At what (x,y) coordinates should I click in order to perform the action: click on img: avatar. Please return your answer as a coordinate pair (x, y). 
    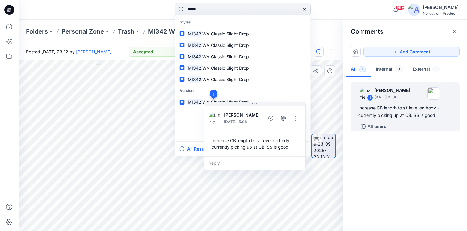
    Looking at the image, I should click on (414, 10).